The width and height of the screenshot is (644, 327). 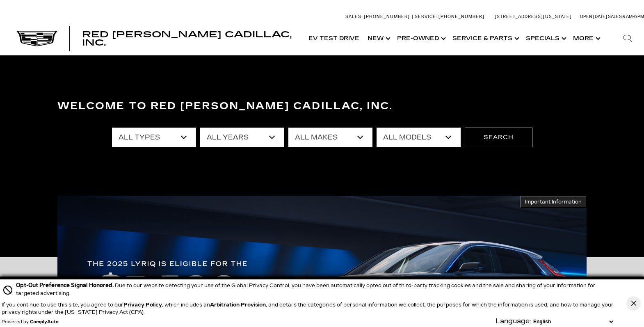 I want to click on span: Service:, so click(x=426, y=16).